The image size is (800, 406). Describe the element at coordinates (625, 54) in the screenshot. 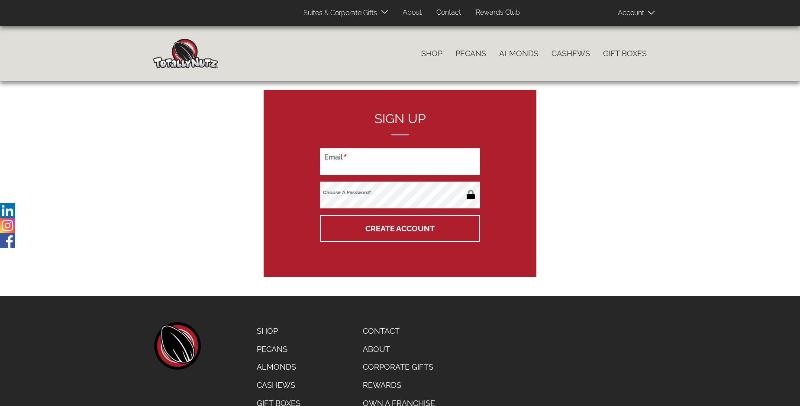

I see `a: Gift Boxes` at that location.